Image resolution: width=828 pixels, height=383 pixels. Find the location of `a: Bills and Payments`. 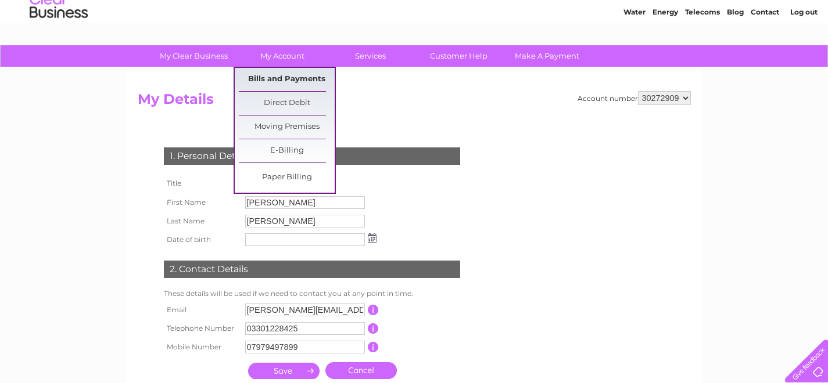

a: Bills and Payments is located at coordinates (286, 80).